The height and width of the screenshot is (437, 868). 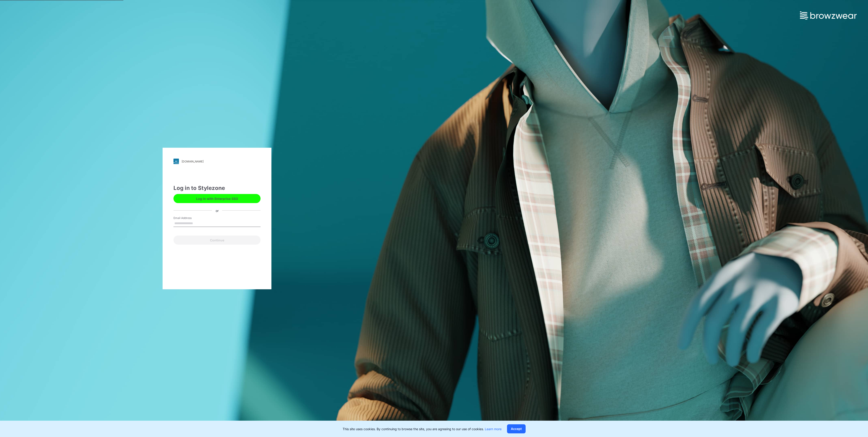 What do you see at coordinates (422, 429) in the screenshot?
I see `p: This site uses cookies. By continuing to browse the site, you are agreeing to our use of cookies.` at bounding box center [422, 429].